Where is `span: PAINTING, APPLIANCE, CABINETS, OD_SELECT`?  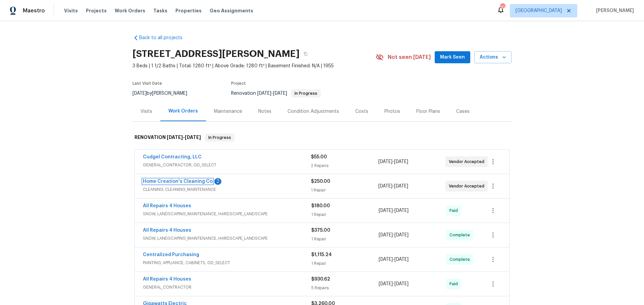
span: PAINTING, APPLIANCE, CABINETS, OD_SELECT is located at coordinates (227, 263).